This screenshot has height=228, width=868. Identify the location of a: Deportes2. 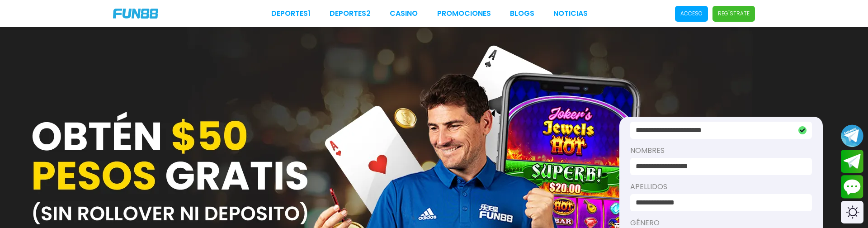
(350, 14).